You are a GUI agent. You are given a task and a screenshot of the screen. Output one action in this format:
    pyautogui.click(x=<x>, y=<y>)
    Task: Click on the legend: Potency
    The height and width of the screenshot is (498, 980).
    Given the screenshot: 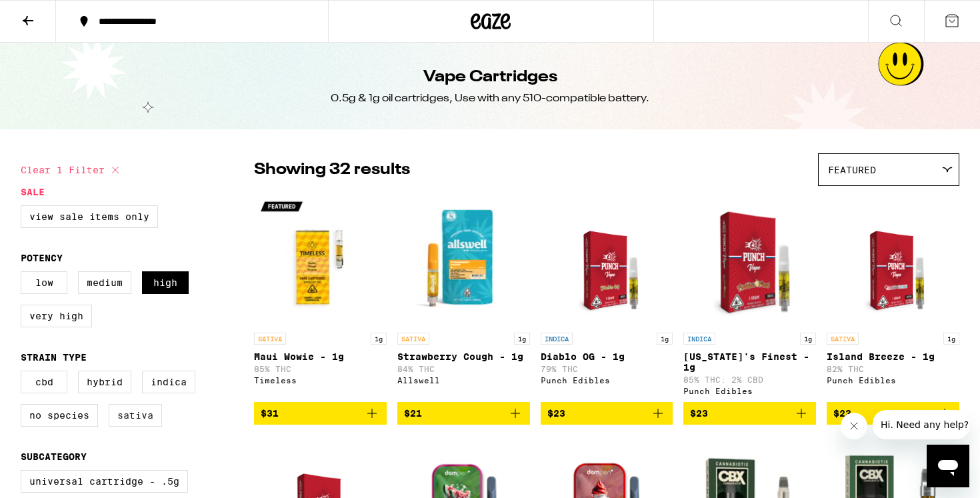 What is the action you would take?
    pyautogui.click(x=41, y=258)
    